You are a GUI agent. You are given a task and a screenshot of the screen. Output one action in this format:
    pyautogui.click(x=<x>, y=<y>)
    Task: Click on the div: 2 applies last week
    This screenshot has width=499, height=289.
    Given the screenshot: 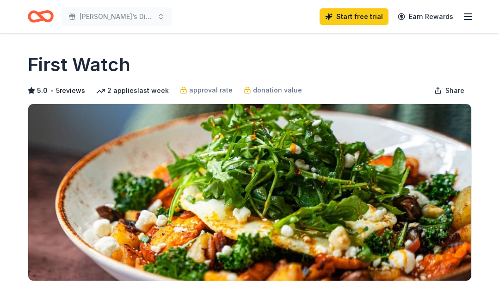 What is the action you would take?
    pyautogui.click(x=132, y=91)
    